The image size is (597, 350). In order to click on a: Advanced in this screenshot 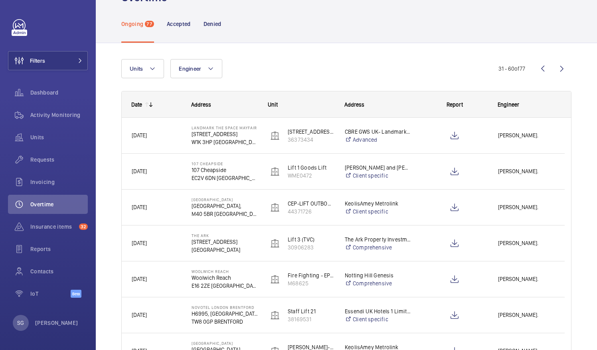, I will do `click(378, 140)`.